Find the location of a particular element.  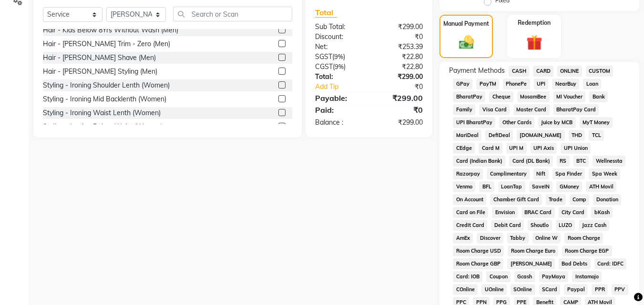

span: Instamojo is located at coordinates (587, 277).